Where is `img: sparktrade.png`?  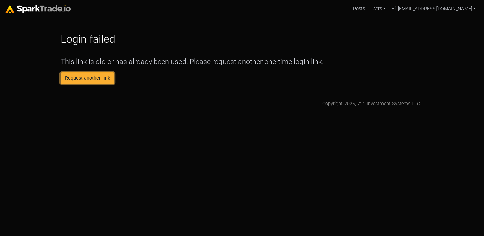 img: sparktrade.png is located at coordinates (38, 9).